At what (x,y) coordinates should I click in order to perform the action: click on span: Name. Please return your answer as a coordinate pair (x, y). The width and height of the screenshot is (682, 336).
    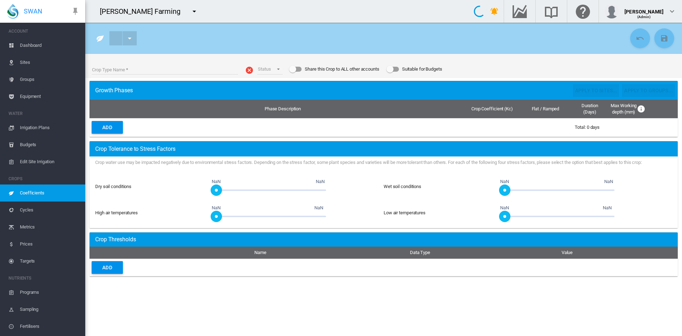
    Looking at the image, I should click on (260, 252).